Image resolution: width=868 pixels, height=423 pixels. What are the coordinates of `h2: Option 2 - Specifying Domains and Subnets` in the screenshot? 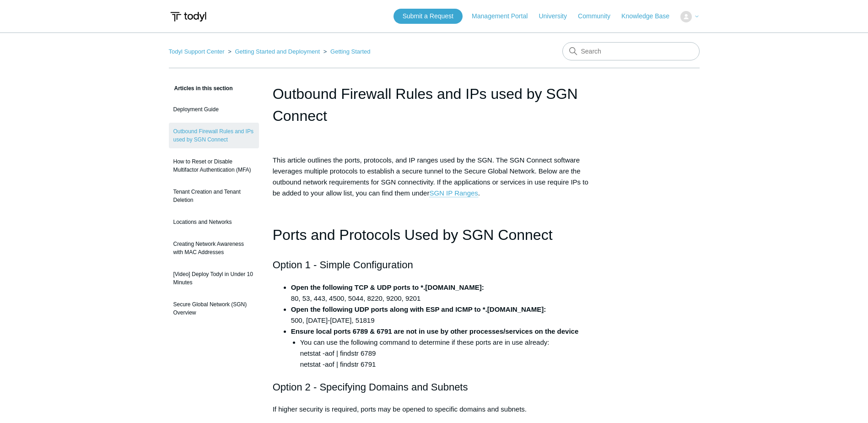 It's located at (434, 387).